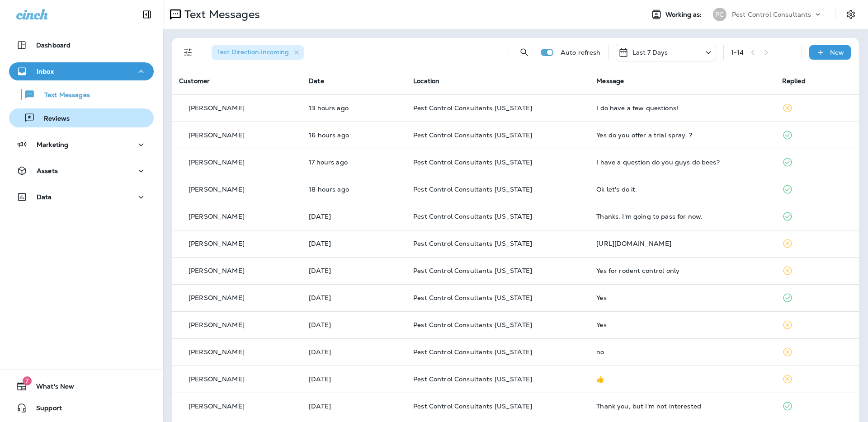  I want to click on button: 7What's New, so click(81, 387).